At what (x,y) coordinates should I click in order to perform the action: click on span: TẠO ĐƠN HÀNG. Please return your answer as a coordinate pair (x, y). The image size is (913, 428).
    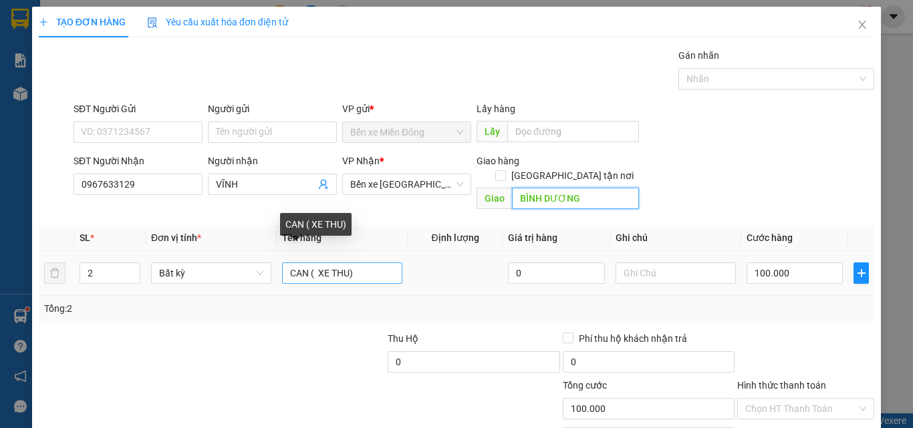
    Looking at the image, I should click on (82, 22).